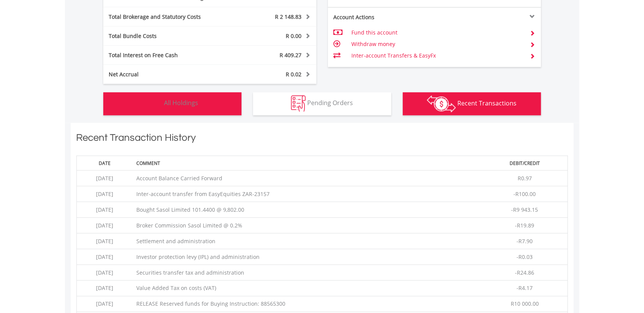  What do you see at coordinates (525, 288) in the screenshot?
I see `span: -R4.17` at bounding box center [525, 288].